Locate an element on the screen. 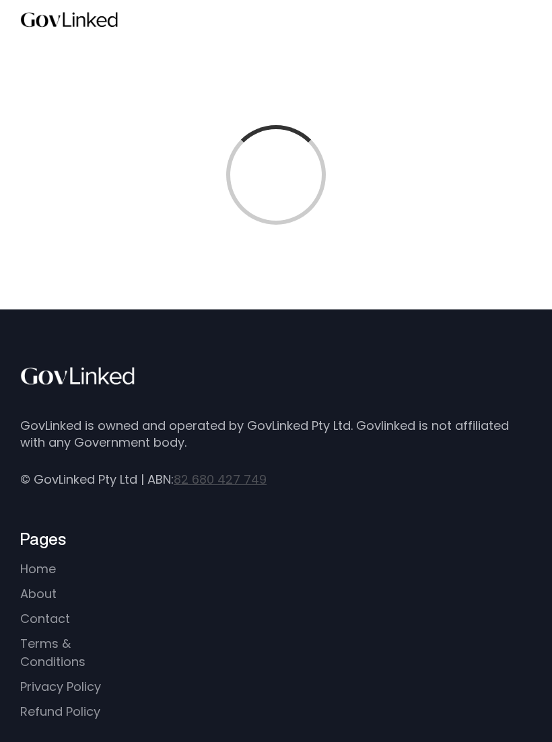 The width and height of the screenshot is (552, 742). a: 82 680 427 749 is located at coordinates (220, 479).